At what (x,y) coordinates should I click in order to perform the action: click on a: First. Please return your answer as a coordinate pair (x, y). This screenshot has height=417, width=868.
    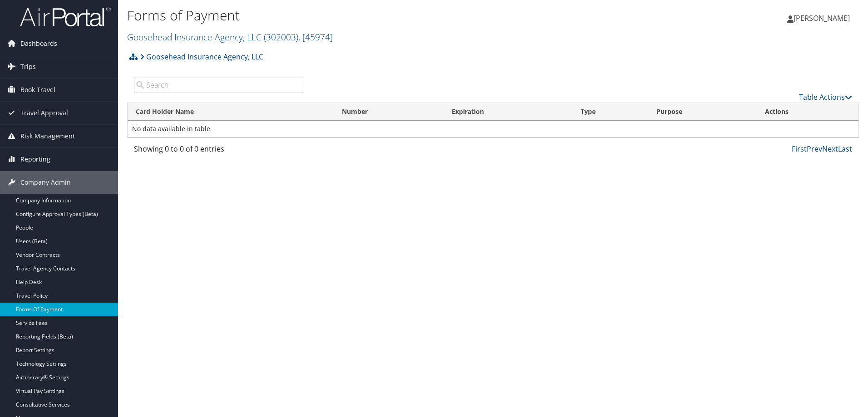
    Looking at the image, I should click on (799, 149).